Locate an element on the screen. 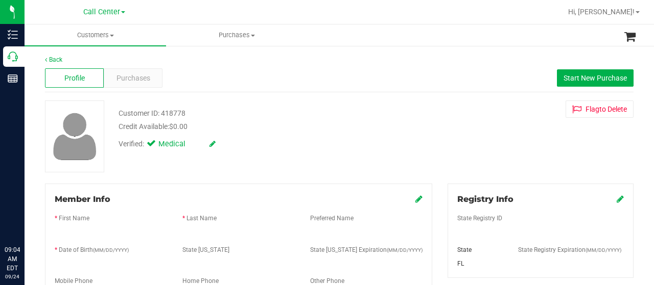 Image resolution: width=654 pixels, height=285 pixels. a: Back is located at coordinates (54, 60).